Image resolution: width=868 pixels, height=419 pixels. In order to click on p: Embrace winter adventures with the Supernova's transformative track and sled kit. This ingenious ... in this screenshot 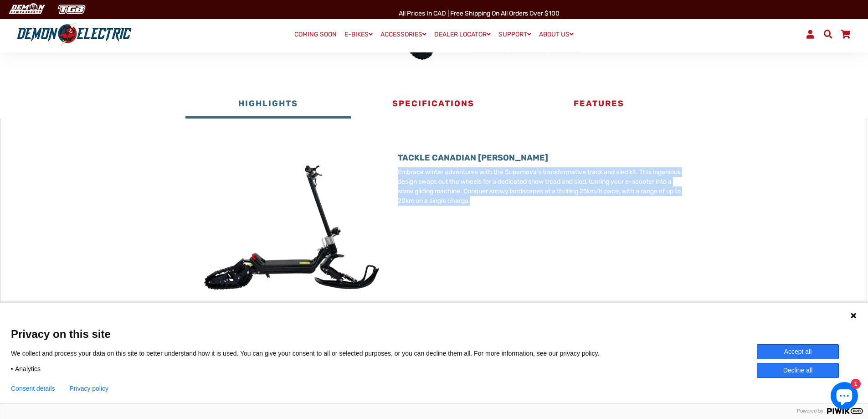, I will do `click(540, 187)`.